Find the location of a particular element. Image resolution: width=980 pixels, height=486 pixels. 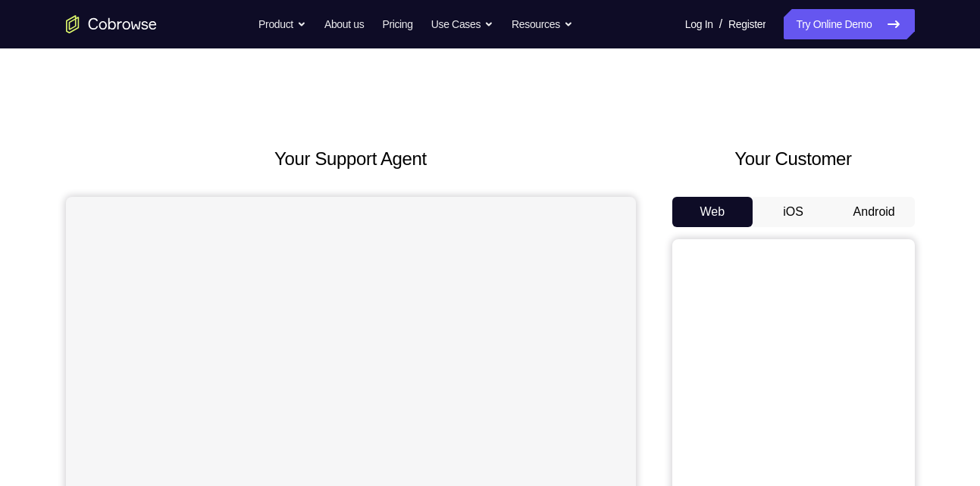

button: Product is located at coordinates (282, 25).